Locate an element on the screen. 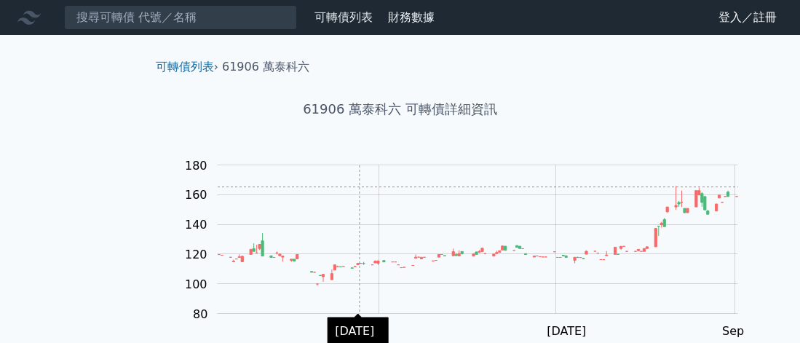 The image size is (800, 343). tspan: 140 is located at coordinates (196, 224).